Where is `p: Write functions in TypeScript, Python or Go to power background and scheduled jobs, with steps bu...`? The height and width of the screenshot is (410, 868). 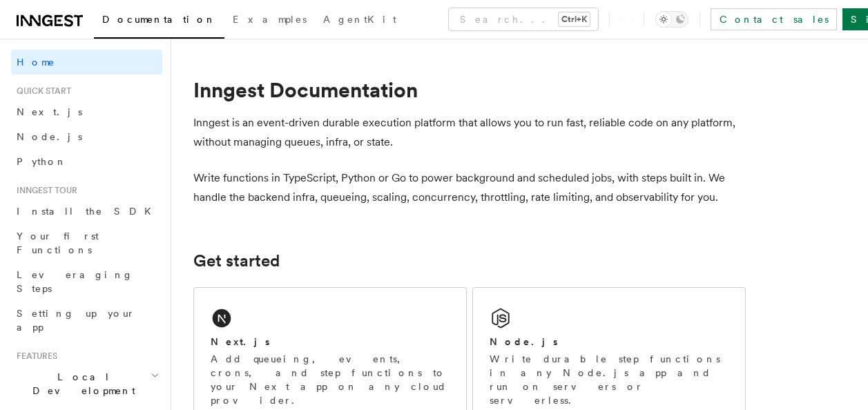
p: Write functions in TypeScript, Python or Go to power background and scheduled jobs, with steps bu... is located at coordinates (469, 188).